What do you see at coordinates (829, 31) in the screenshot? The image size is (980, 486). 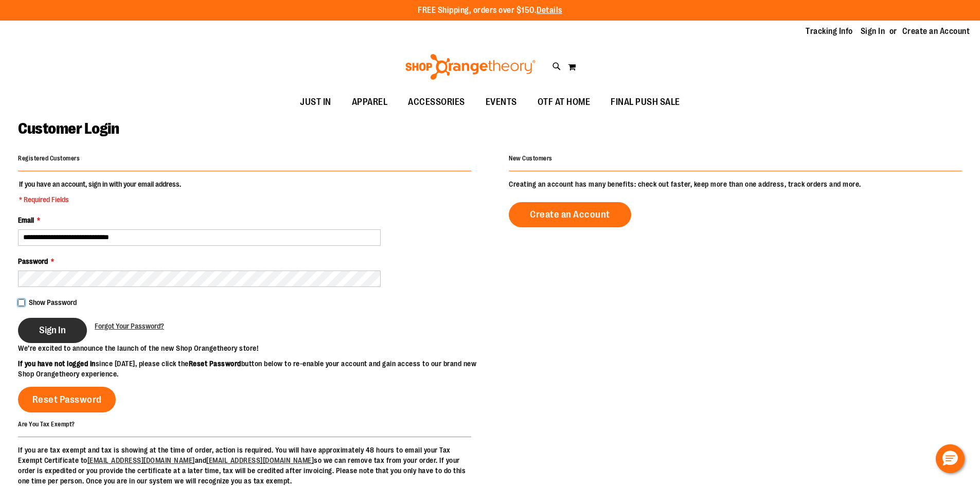 I see `a: Tracking Info` at bounding box center [829, 31].